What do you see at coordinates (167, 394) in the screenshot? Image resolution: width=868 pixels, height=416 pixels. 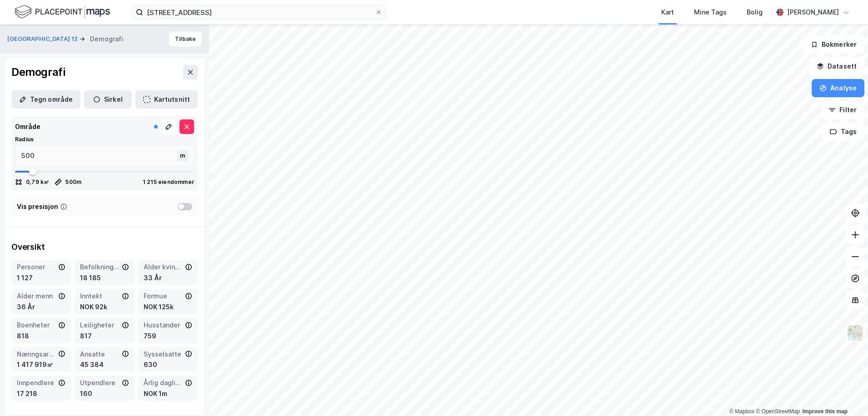 I see `div: NOK 1m` at bounding box center [167, 394].